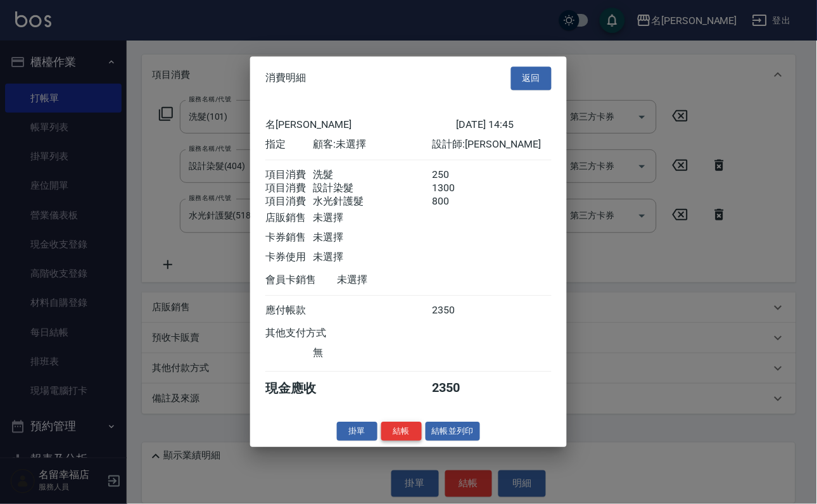 The height and width of the screenshot is (504, 817). What do you see at coordinates (288, 217) in the screenshot?
I see `div: 店販銷售` at bounding box center [288, 217].